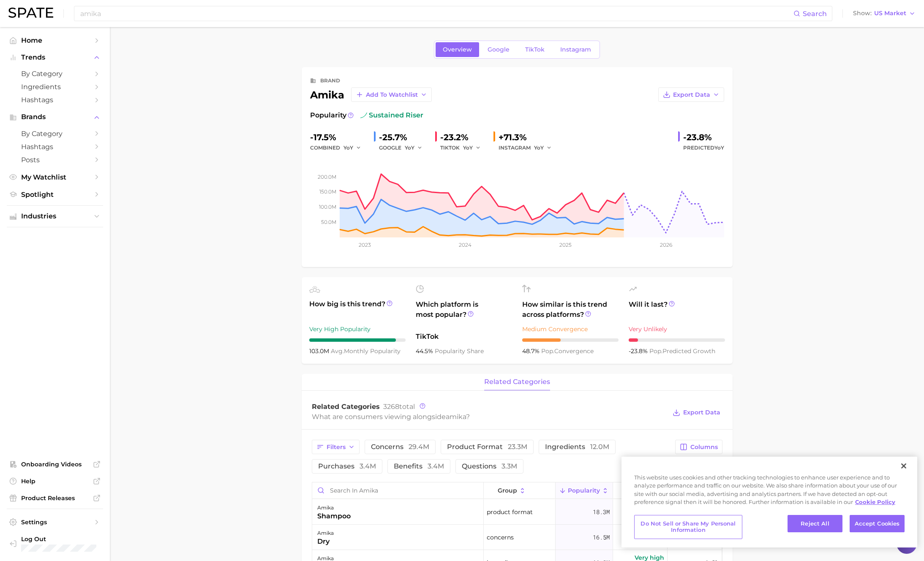 Image resolution: width=924 pixels, height=561 pixels. I want to click on button: Industries, so click(55, 217).